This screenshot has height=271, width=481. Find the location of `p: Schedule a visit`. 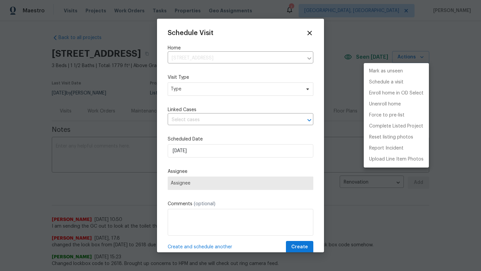

p: Schedule a visit is located at coordinates (386, 82).